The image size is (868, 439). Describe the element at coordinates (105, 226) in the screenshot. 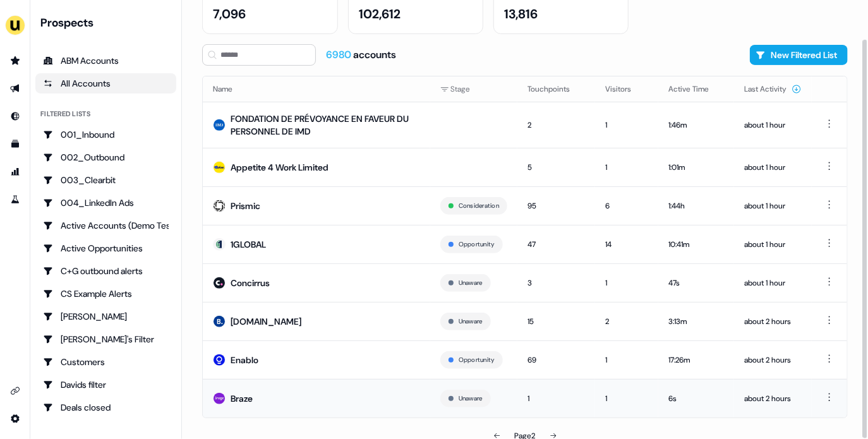

I see `div: Active Accounts (Demo Test)` at that location.